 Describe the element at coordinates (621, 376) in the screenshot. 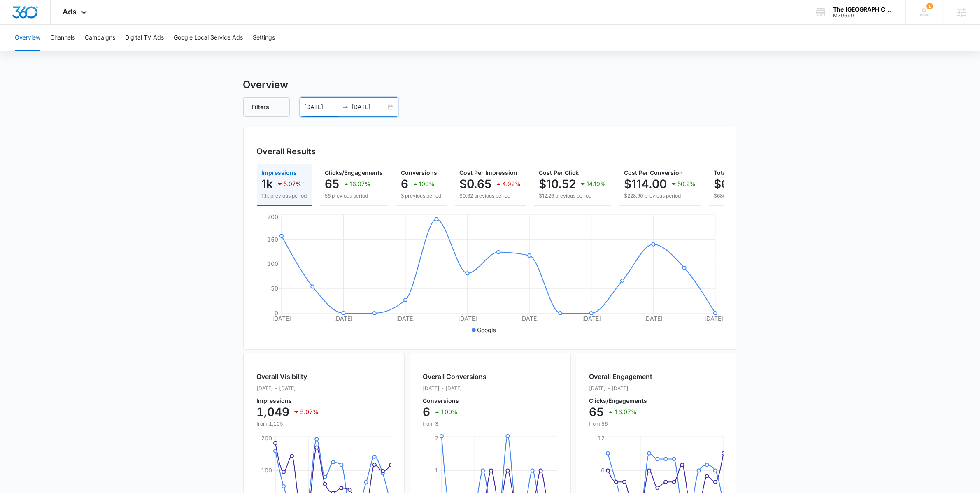

I see `h2: Overall Engagement` at that location.